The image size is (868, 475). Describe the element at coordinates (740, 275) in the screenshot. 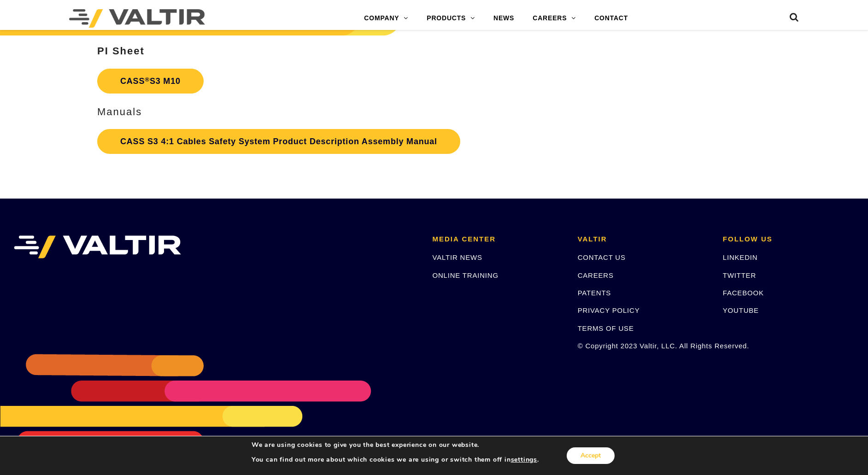

I see `a: TWITTER` at that location.